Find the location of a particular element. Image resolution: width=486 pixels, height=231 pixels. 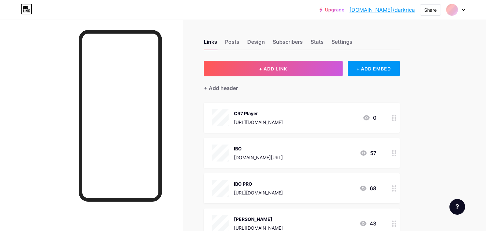

div: CR7 Player is located at coordinates (258, 113).